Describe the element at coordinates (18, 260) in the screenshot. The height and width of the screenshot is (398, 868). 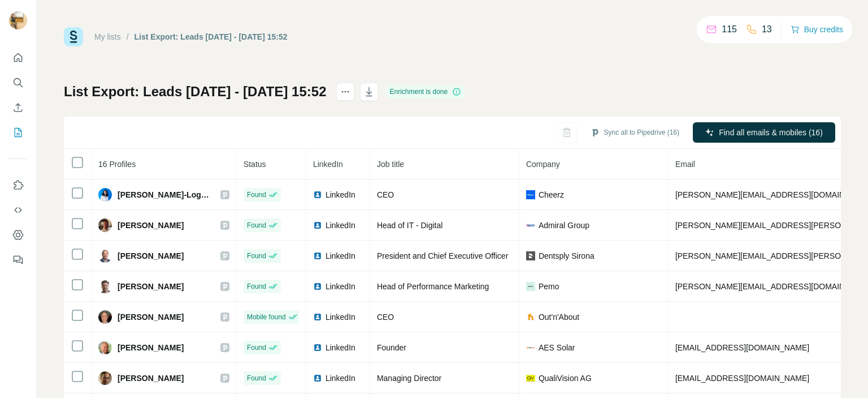
I see `button: Feedback` at that location.